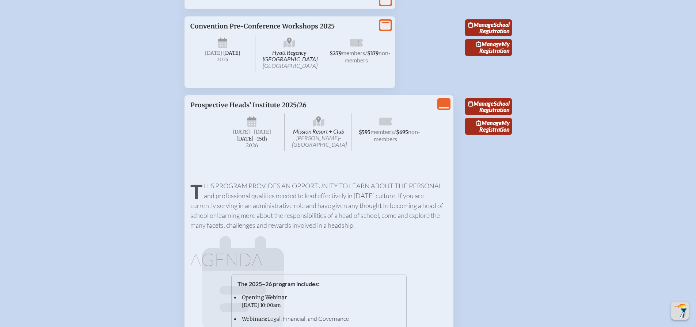 The height and width of the screenshot is (327, 696). What do you see at coordinates (223, 60) in the screenshot?
I see `span: 2025` at bounding box center [223, 60].